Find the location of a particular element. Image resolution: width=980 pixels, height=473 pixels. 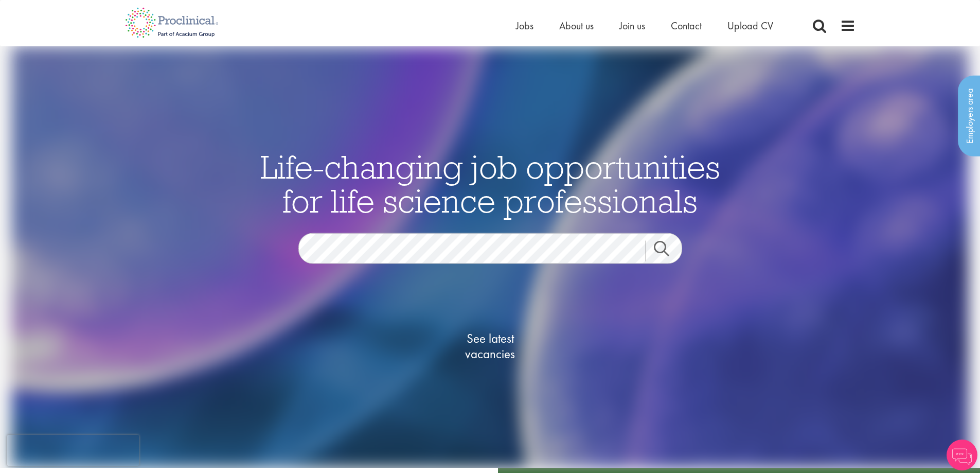

span: About us is located at coordinates (576, 26).